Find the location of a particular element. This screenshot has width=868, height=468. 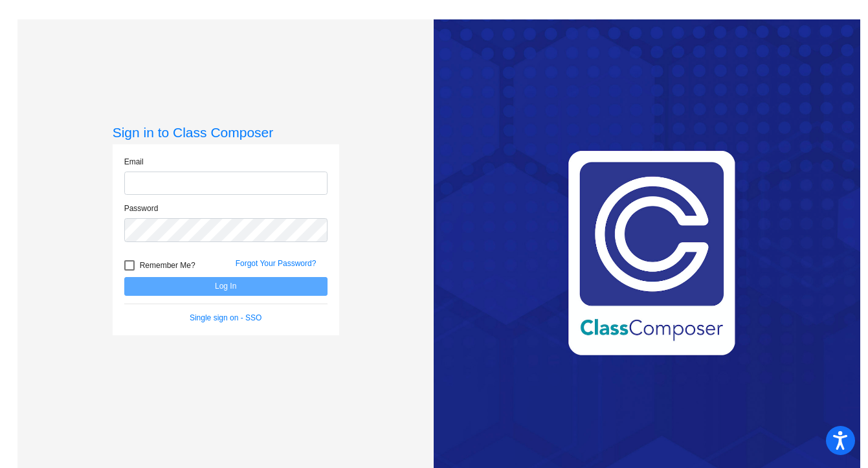

label: Email is located at coordinates (134, 161).